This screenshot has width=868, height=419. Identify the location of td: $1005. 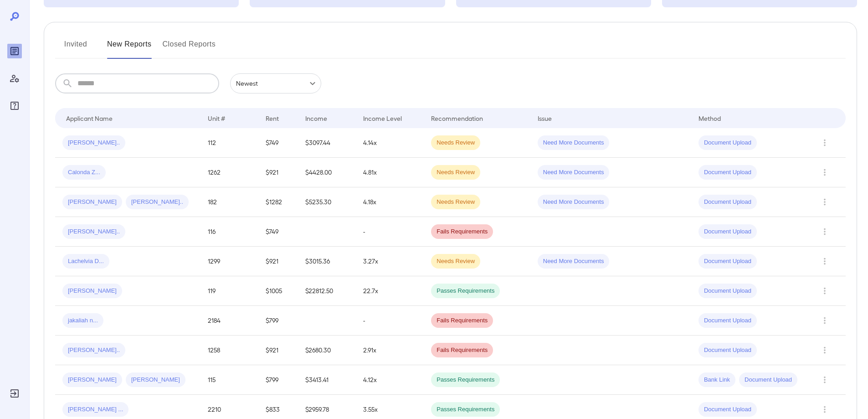
(278, 291).